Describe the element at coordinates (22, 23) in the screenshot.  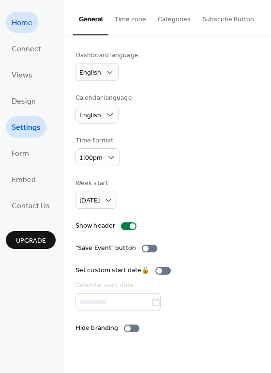
I see `span: Home` at that location.